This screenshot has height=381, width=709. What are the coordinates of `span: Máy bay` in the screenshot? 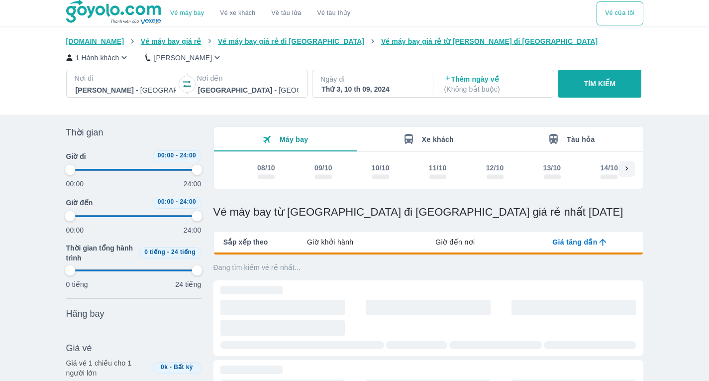 It's located at (294, 139).